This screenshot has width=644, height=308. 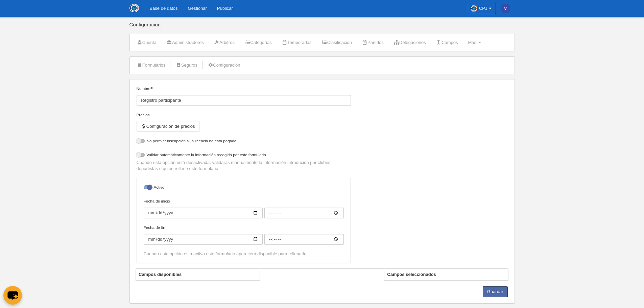 I want to click on a: Más, so click(x=474, y=42).